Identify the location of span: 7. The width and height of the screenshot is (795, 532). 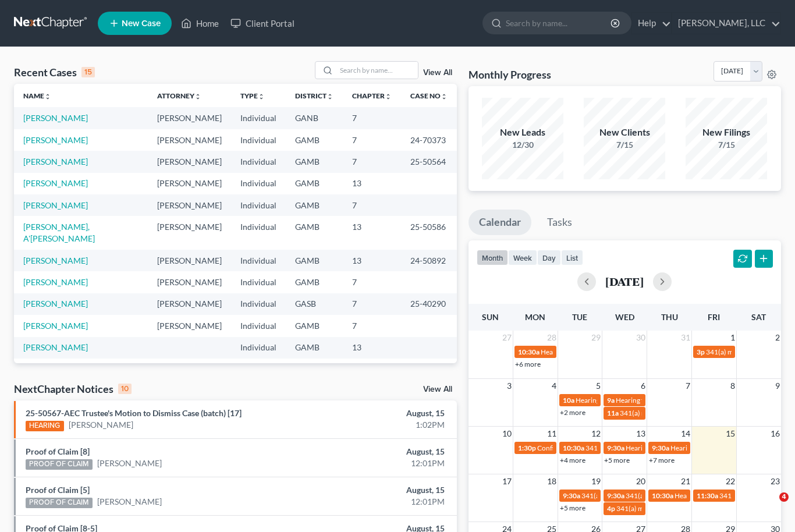
(688, 386).